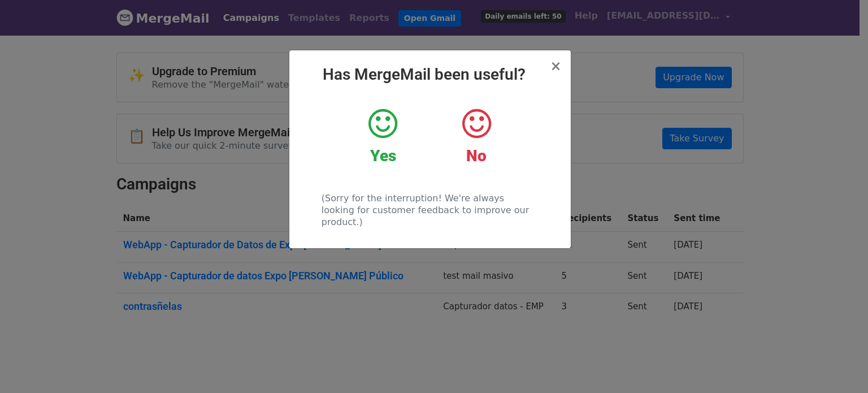 The width and height of the screenshot is (868, 393). What do you see at coordinates (840, 366) in the screenshot?
I see `div: Widget de chat` at bounding box center [840, 366].